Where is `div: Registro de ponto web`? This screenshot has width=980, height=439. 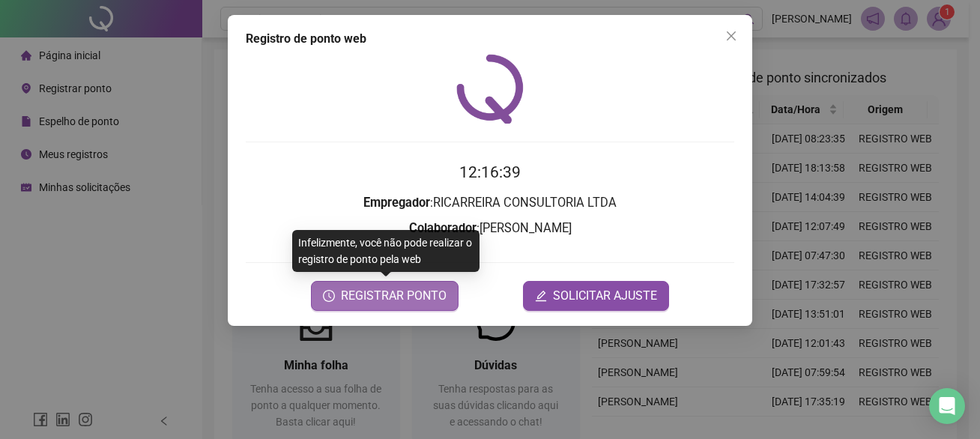
div: Registro de ponto web is located at coordinates (490, 39).